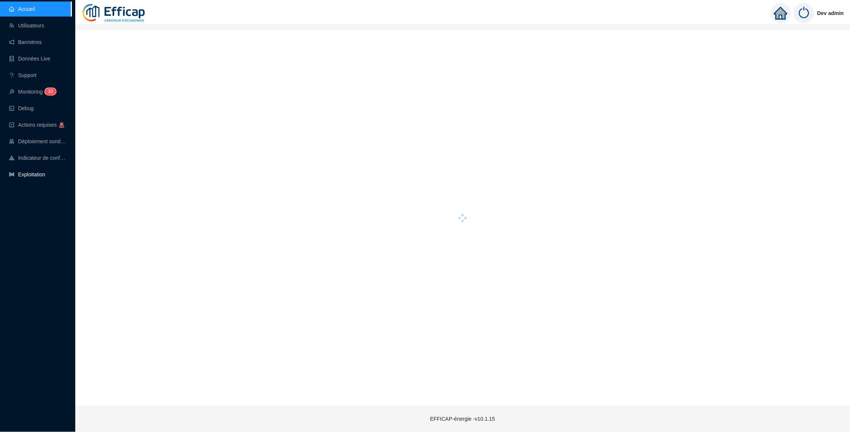  Describe the element at coordinates (804, 13) in the screenshot. I see `img: power` at that location.